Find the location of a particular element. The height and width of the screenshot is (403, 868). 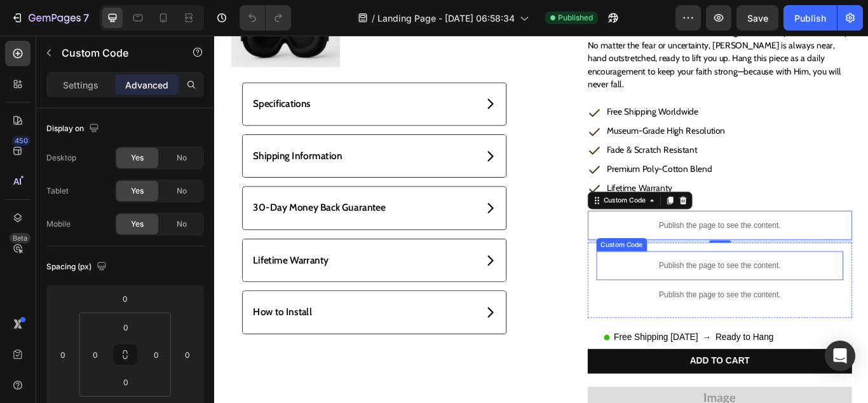

p: Free Shipping Worldwide is located at coordinates (526, 89).